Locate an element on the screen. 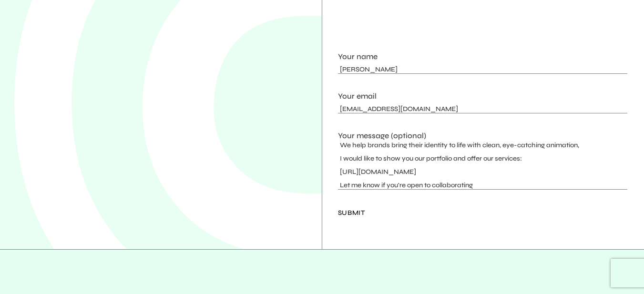 The width and height of the screenshot is (644, 294). span: Submit is located at coordinates (351, 213).